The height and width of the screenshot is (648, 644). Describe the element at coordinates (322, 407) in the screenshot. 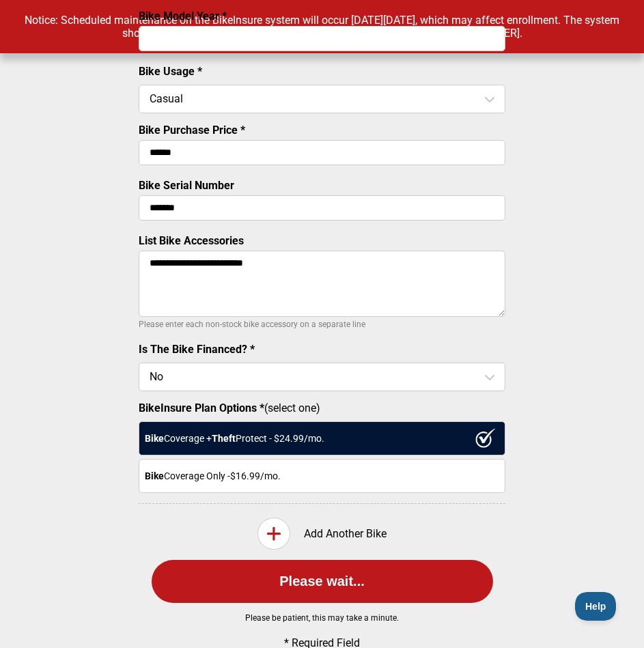

I see `label: (select one)` at that location.